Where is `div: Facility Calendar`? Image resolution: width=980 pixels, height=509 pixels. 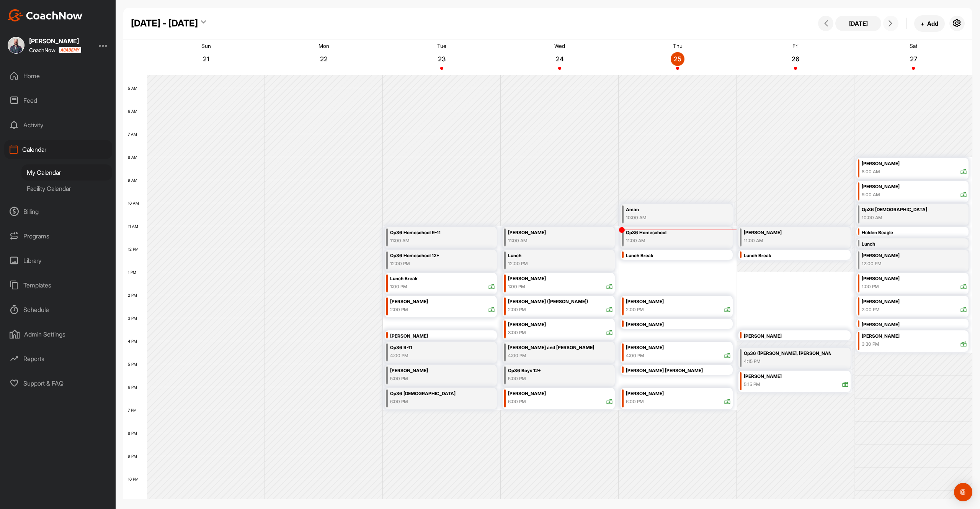
div: Facility Calendar is located at coordinates (66, 189).